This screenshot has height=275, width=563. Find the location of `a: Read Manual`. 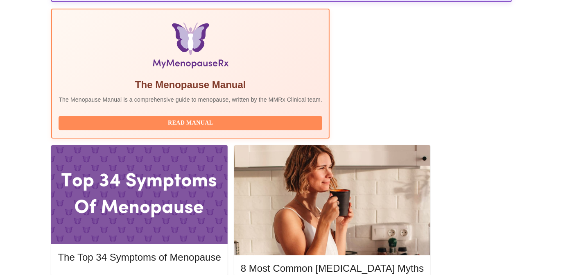

a: Read Manual is located at coordinates (191, 122).